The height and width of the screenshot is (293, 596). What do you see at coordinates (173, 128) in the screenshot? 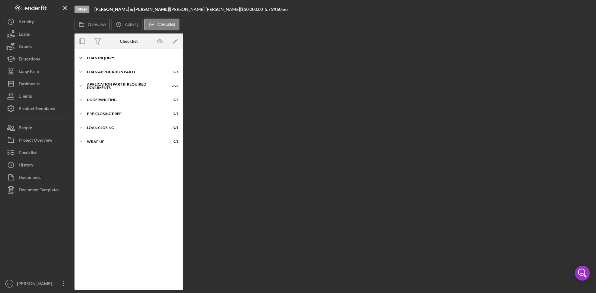
I see `div: 0 / 8` at bounding box center [173, 128].